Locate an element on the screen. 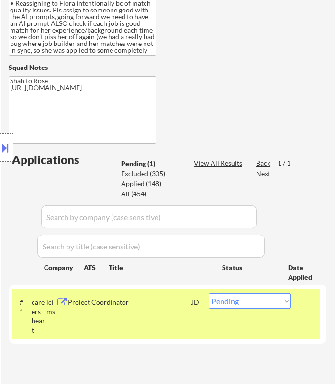 Image resolution: width=335 pixels, height=384 pixels. div: Project Coordinator is located at coordinates (130, 302).